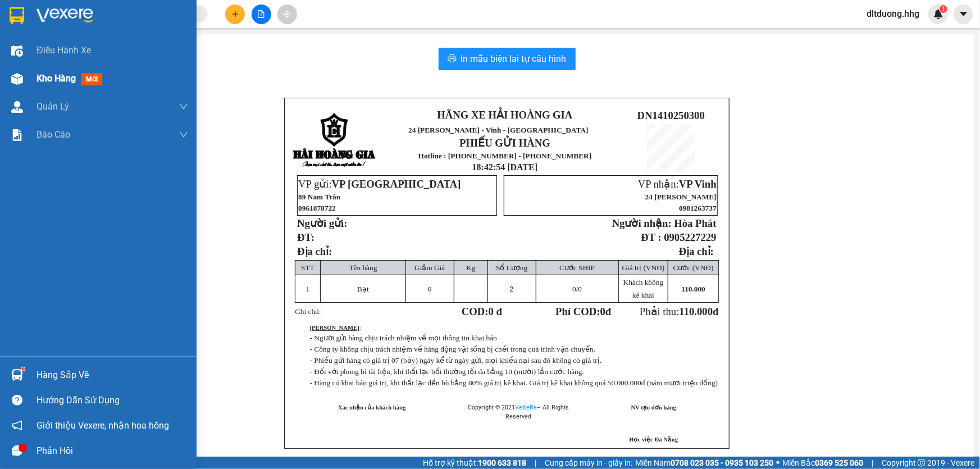  What do you see at coordinates (17, 425) in the screenshot?
I see `span: notification` at bounding box center [17, 425].